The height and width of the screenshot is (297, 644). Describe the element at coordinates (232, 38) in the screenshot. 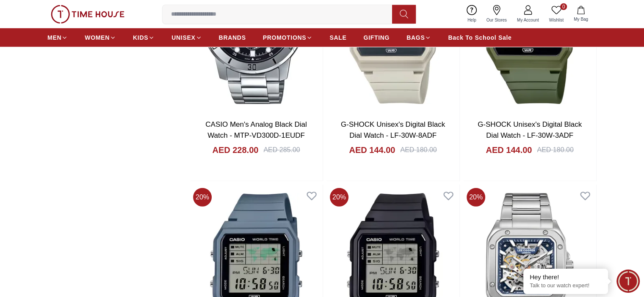

I see `a: BRANDS` at that location.